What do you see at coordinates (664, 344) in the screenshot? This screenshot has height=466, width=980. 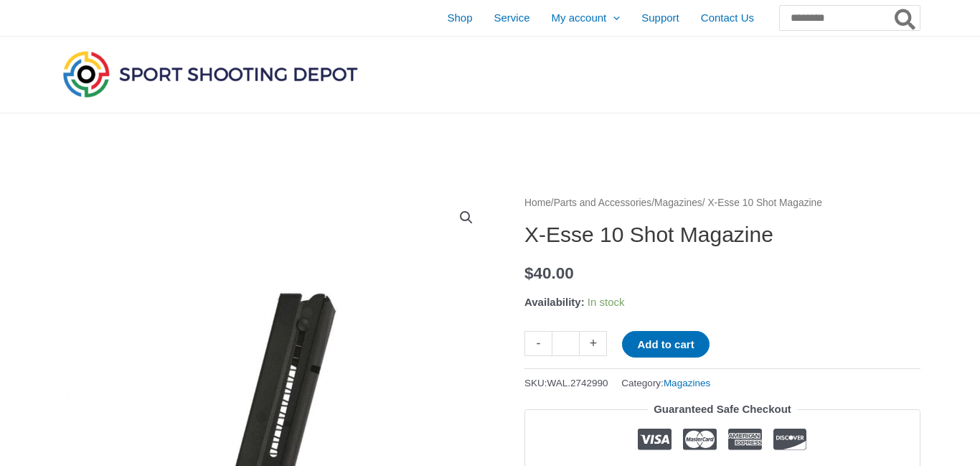 I see `button: Add to cart` at bounding box center [664, 344].